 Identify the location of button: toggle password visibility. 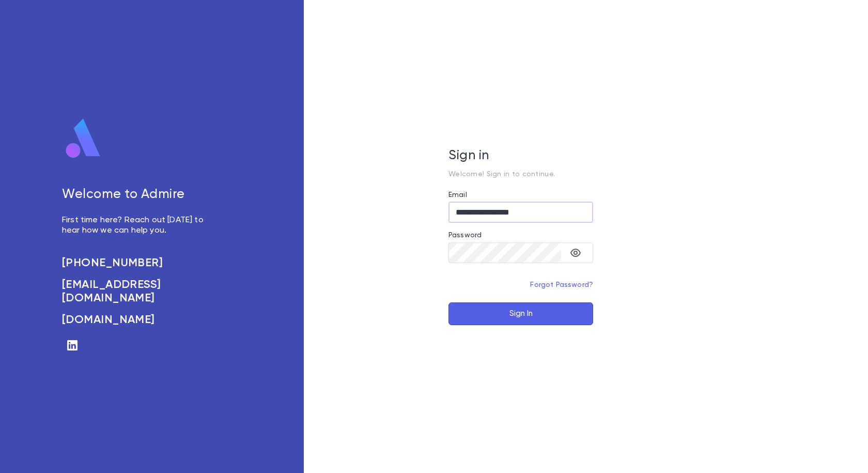
(575, 252).